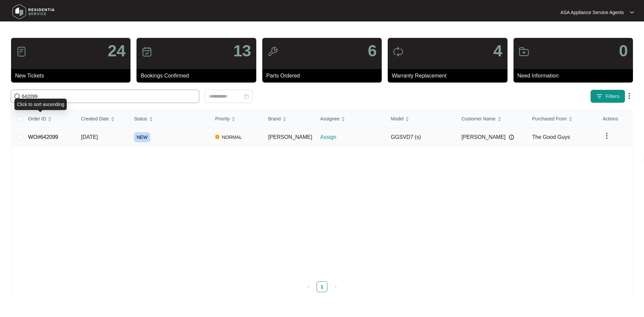 The height and width of the screenshot is (317, 644). I want to click on a: 1, so click(322, 287).